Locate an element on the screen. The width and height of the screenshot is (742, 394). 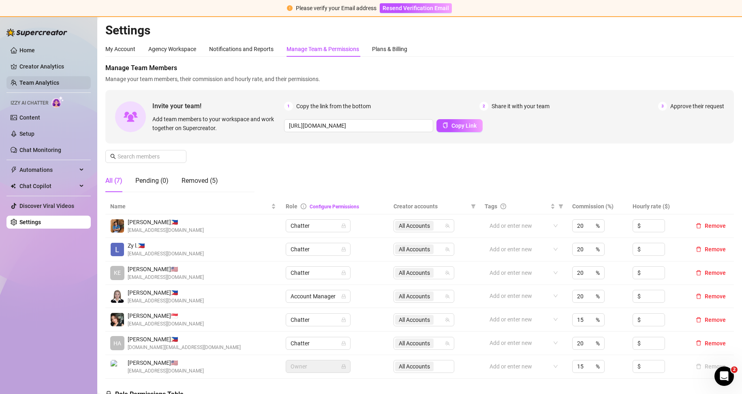
span: 1 is located at coordinates (289, 106).